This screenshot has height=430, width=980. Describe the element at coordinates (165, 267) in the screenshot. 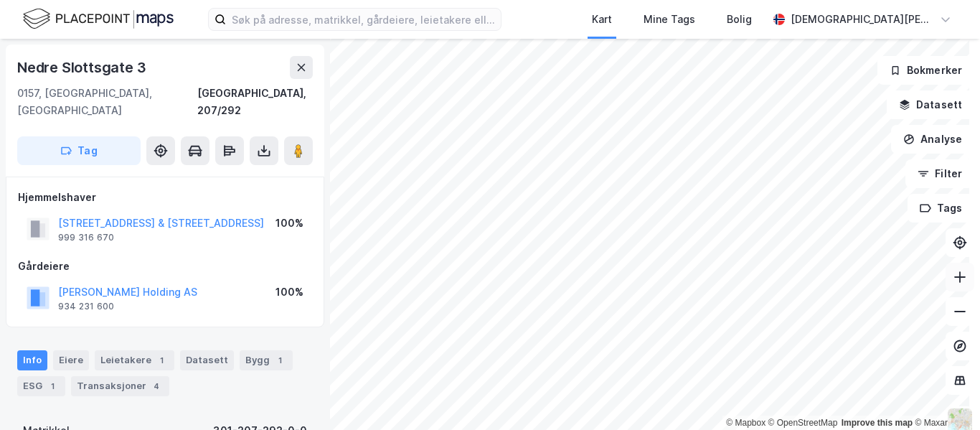

I see `div: Gårdeiere` at that location.